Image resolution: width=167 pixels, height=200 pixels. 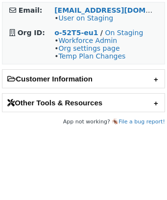 I want to click on strong: Email:, so click(x=30, y=10).